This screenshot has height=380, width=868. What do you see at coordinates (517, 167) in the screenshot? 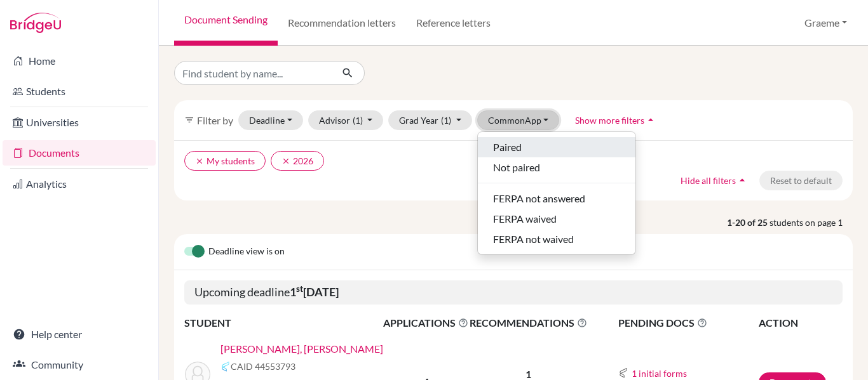
I see `span: Not paired` at bounding box center [517, 167].